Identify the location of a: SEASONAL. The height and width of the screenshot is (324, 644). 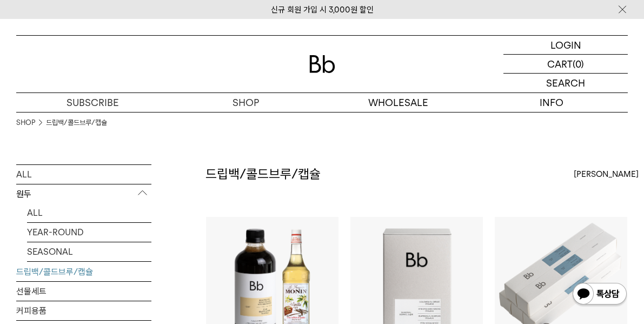
(89, 251).